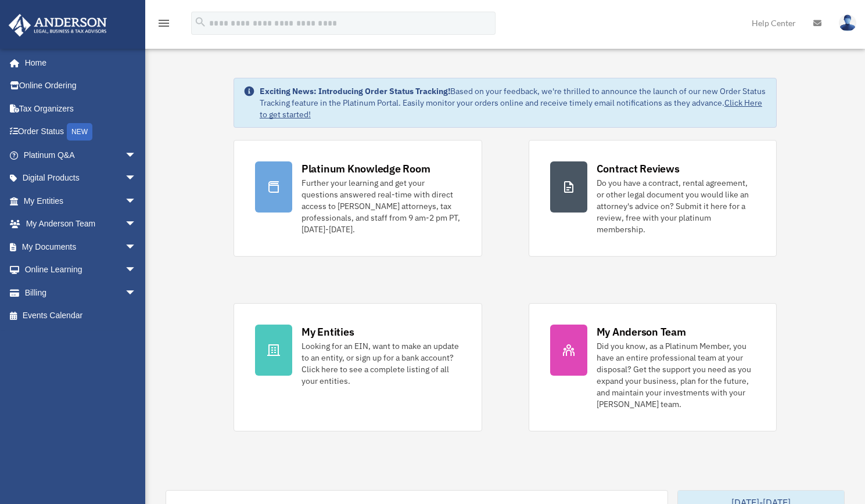 This screenshot has width=865, height=504. I want to click on div: Contract Reviews, so click(638, 168).